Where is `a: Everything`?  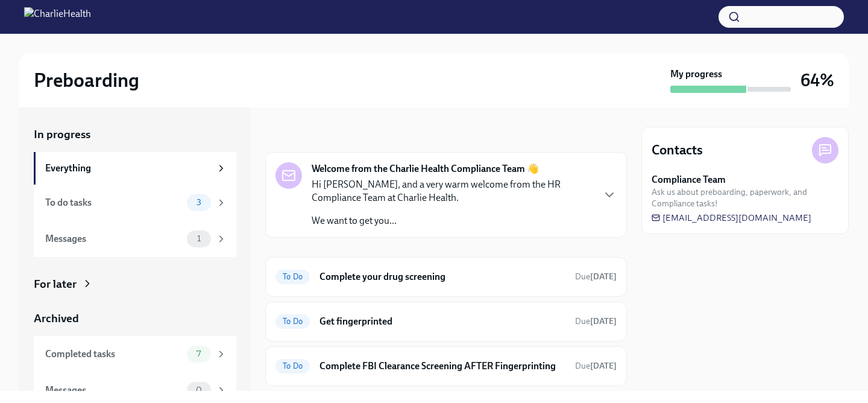
a: Everything is located at coordinates (135, 168).